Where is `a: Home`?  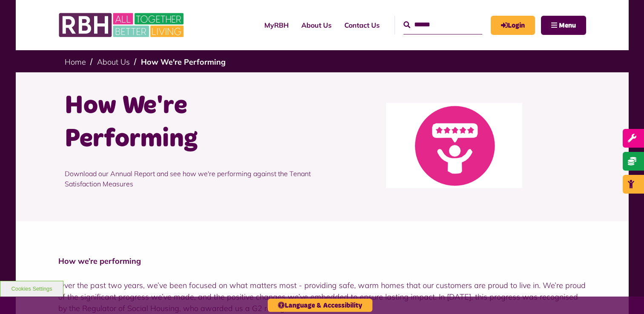 a: Home is located at coordinates (75, 62).